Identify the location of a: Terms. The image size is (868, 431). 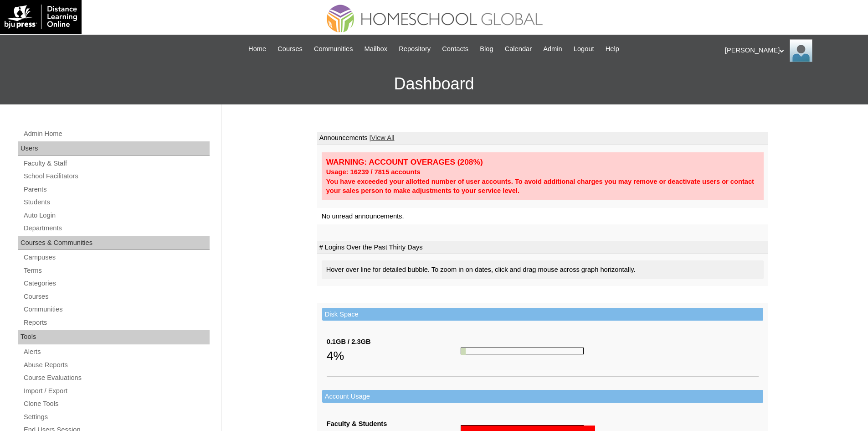
(116, 271).